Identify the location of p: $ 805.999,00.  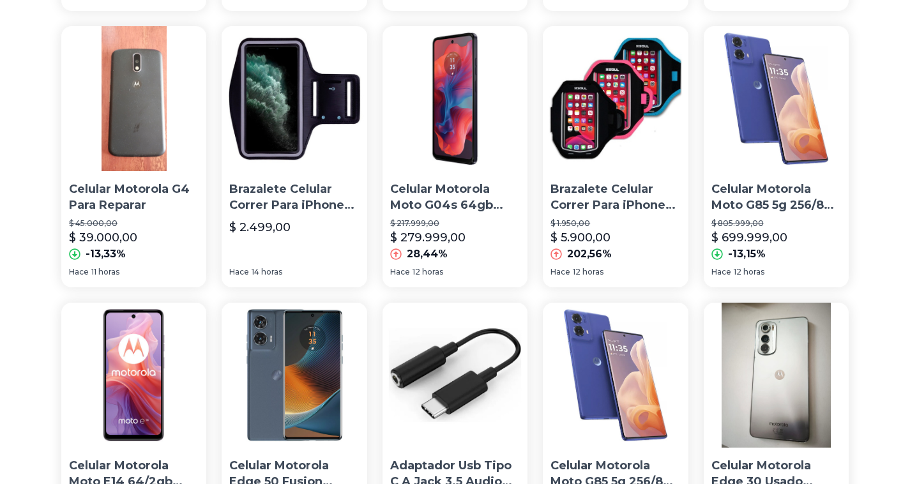
(776, 224).